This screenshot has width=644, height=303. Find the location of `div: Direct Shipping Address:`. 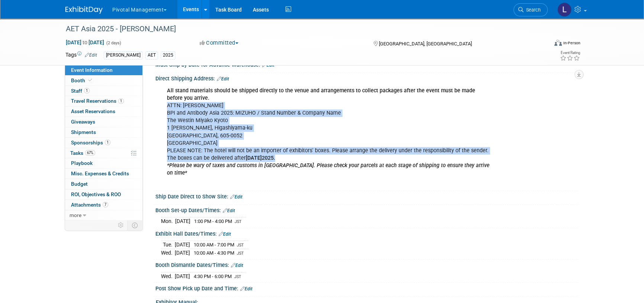

div: Direct Shipping Address: is located at coordinates (367, 78).